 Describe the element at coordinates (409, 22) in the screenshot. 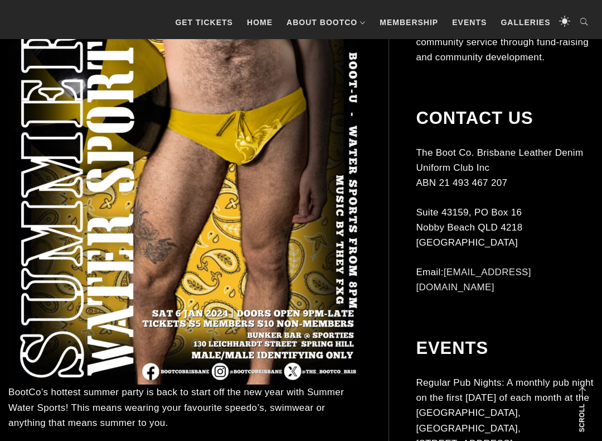

I see `a: Membership` at that location.